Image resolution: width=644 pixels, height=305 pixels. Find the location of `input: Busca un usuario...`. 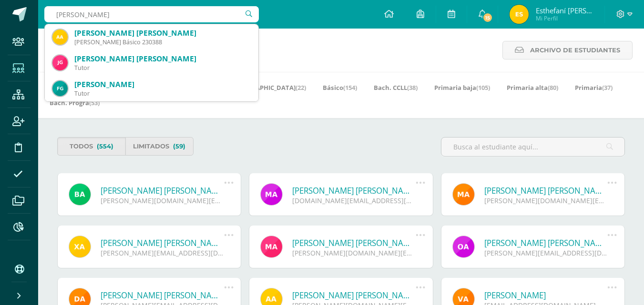

input: Busca un usuario... is located at coordinates (152, 15).